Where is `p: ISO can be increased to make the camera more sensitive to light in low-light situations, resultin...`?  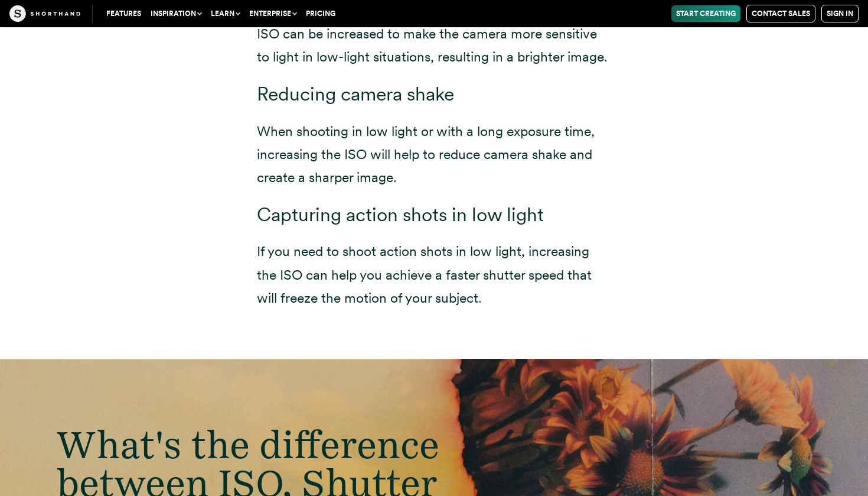
p: ISO can be increased to make the camera more sensitive to light in low-light situations, resultin... is located at coordinates (434, 46).